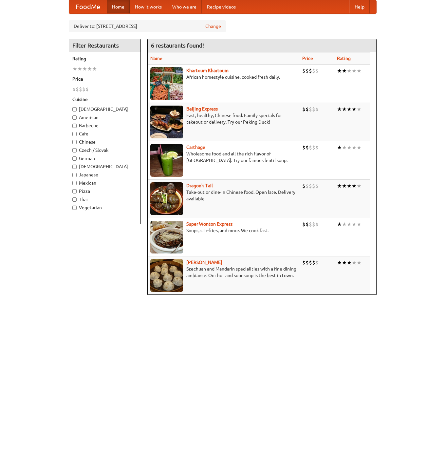  What do you see at coordinates (105, 79) in the screenshot?
I see `h5: Price` at bounding box center [105, 79].